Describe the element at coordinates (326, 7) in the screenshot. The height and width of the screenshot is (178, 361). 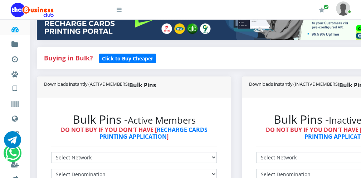
I see `span: Renew/Upgrade Subscription` at that location.